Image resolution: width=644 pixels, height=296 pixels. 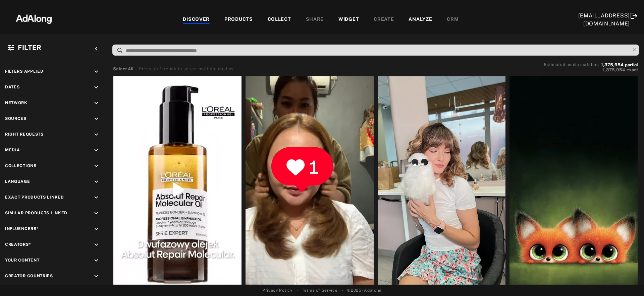 What do you see at coordinates (348, 20) in the screenshot?
I see `div: WIDGET` at bounding box center [348, 20].